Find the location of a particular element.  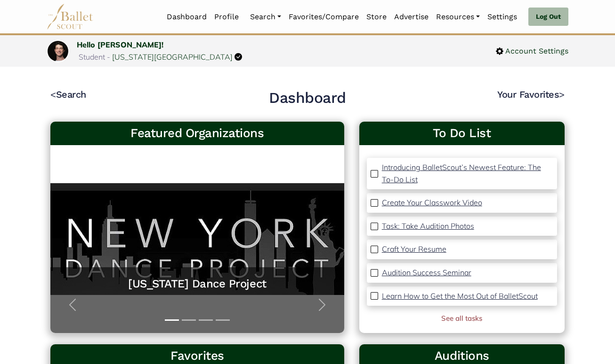

button: Slide 1 is located at coordinates (172, 320).